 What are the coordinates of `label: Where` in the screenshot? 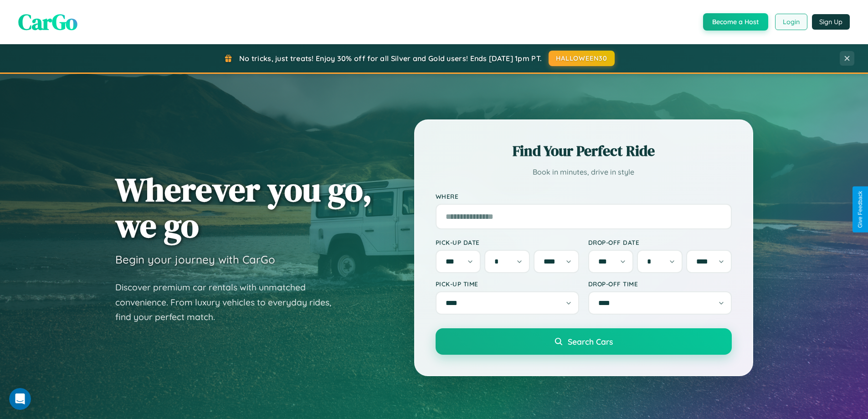 It's located at (583, 196).